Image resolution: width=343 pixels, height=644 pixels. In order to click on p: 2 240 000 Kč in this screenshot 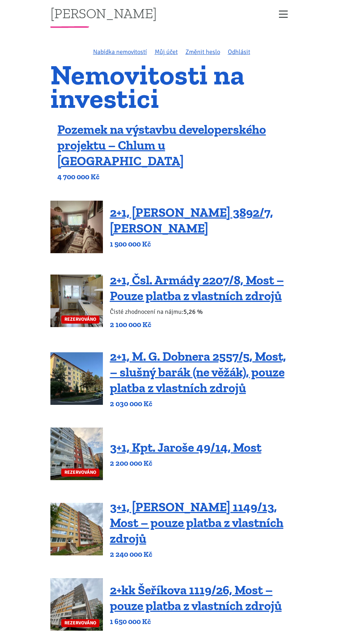, I will do `click(201, 554)`.